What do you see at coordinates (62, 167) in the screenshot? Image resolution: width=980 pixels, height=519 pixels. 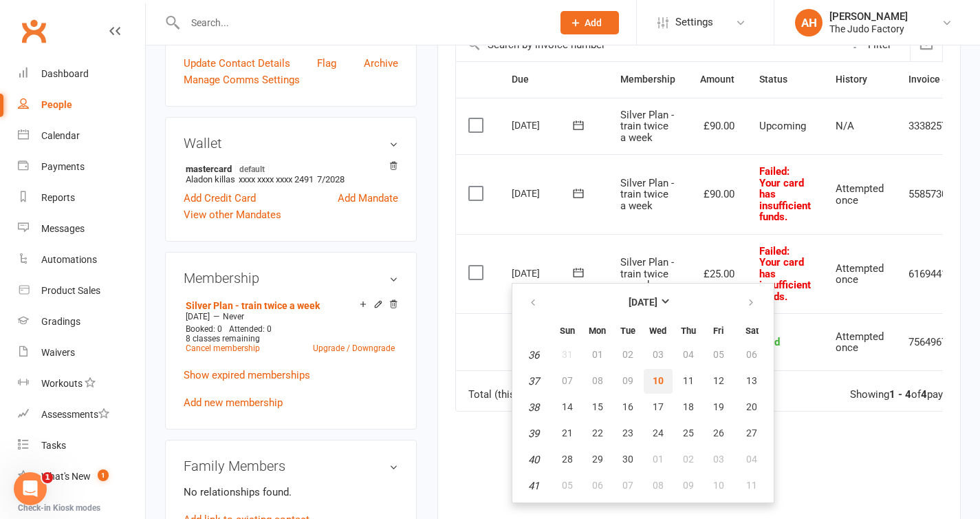 I see `div: Payments` at bounding box center [62, 167].